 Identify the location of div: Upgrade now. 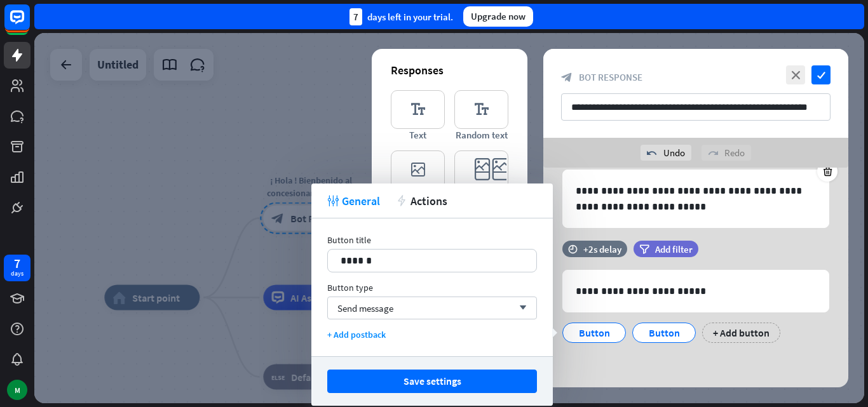
(498, 16).